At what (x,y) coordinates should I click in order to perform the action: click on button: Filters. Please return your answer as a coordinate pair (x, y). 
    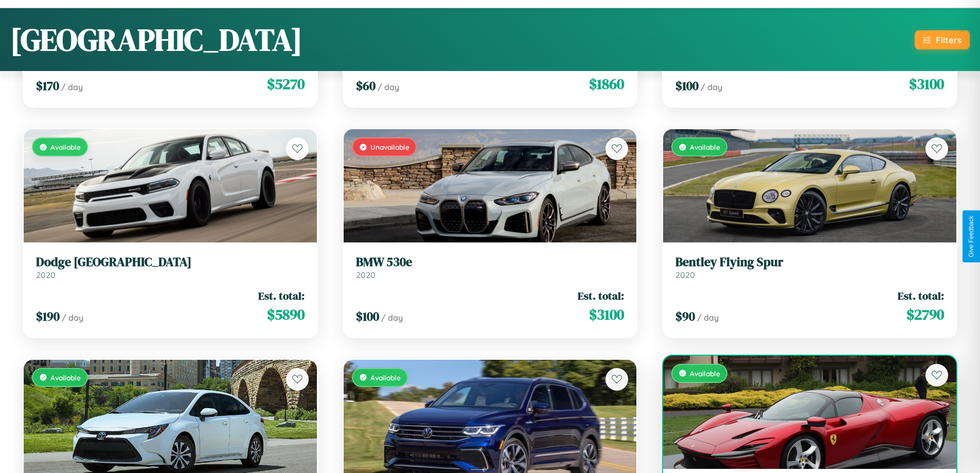
    Looking at the image, I should click on (942, 40).